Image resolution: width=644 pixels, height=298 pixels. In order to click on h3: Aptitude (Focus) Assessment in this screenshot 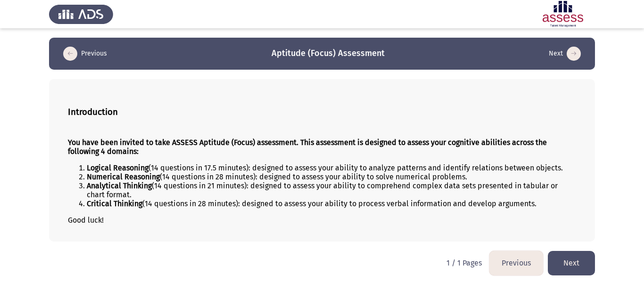, I will do `click(328, 53)`.